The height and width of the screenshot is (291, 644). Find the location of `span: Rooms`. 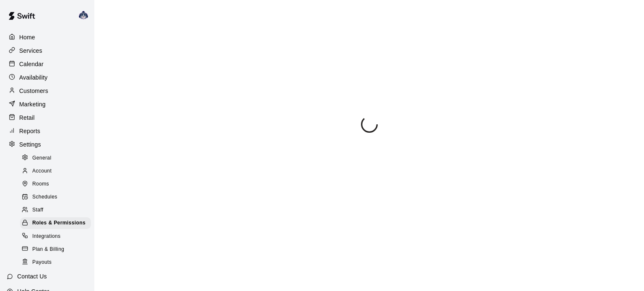

span: Rooms is located at coordinates (41, 184).